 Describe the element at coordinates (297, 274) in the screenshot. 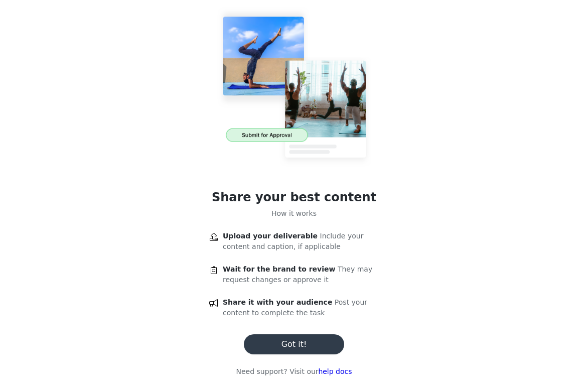

I see `span: They may request changes or approve it` at that location.